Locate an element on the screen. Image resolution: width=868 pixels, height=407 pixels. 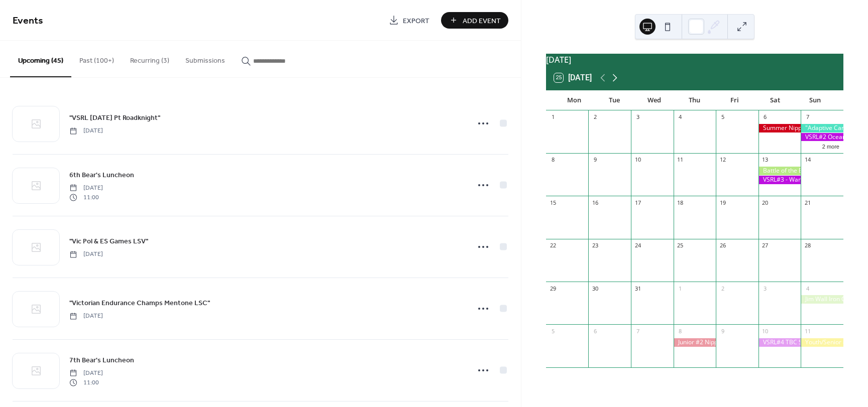
div: 21 is located at coordinates (807, 202).